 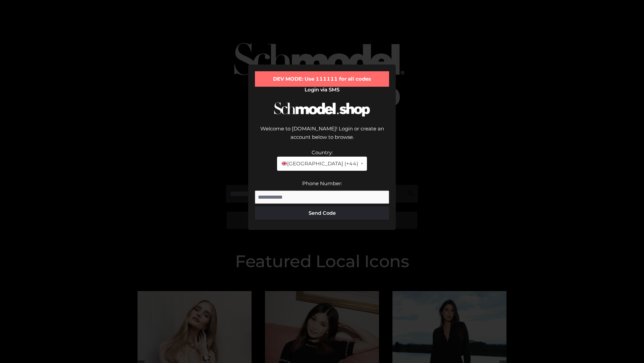 I want to click on label: Phone Number:, so click(x=322, y=183).